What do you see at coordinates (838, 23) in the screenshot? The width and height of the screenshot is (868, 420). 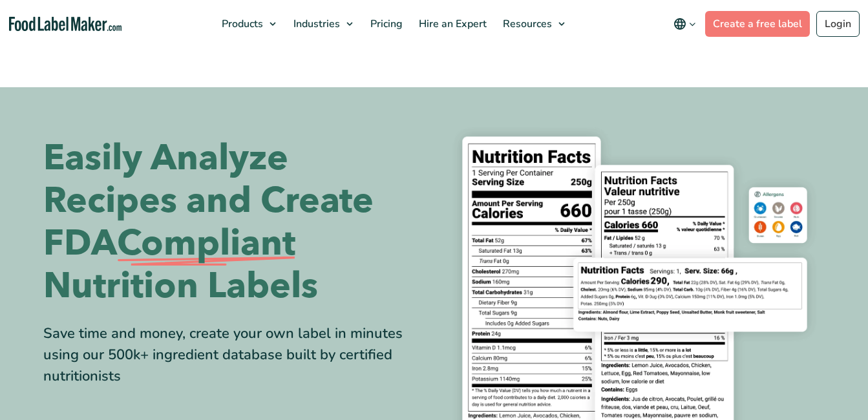 I see `a: Login` at bounding box center [838, 23].